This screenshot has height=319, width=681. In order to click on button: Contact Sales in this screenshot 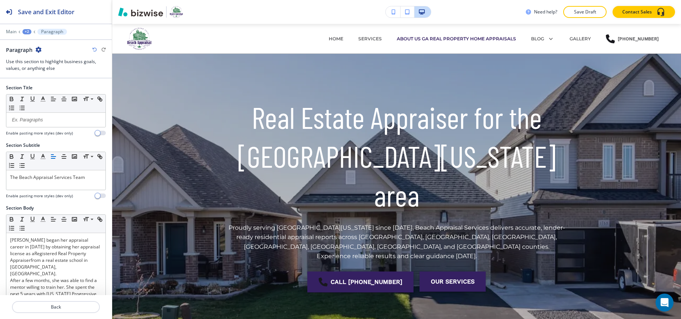, I will do `click(644, 12)`.